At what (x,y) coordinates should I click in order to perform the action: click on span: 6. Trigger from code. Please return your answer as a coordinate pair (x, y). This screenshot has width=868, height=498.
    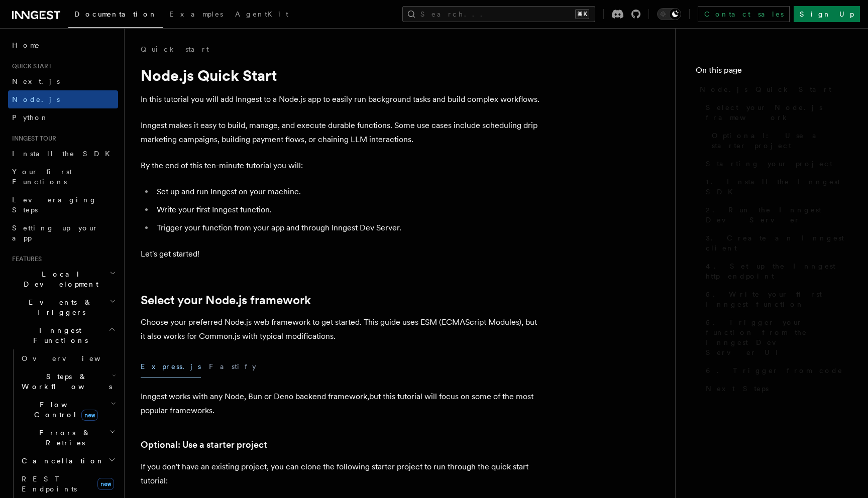
    Looking at the image, I should click on (774, 370).